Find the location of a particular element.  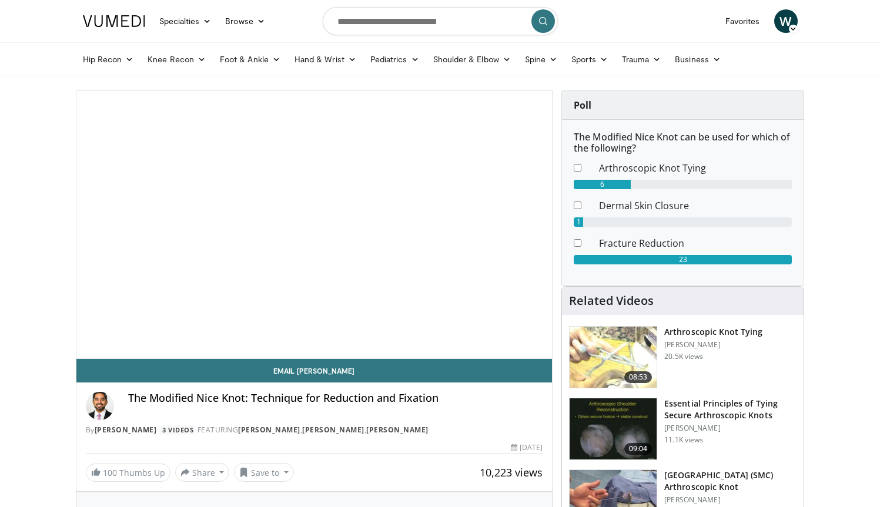

a: W is located at coordinates (786, 21).